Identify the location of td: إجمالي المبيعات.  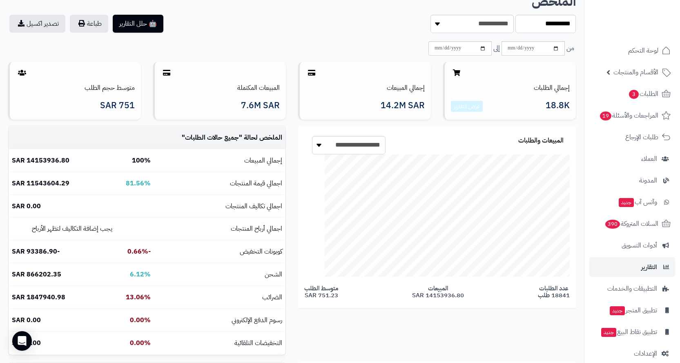
(220, 160).